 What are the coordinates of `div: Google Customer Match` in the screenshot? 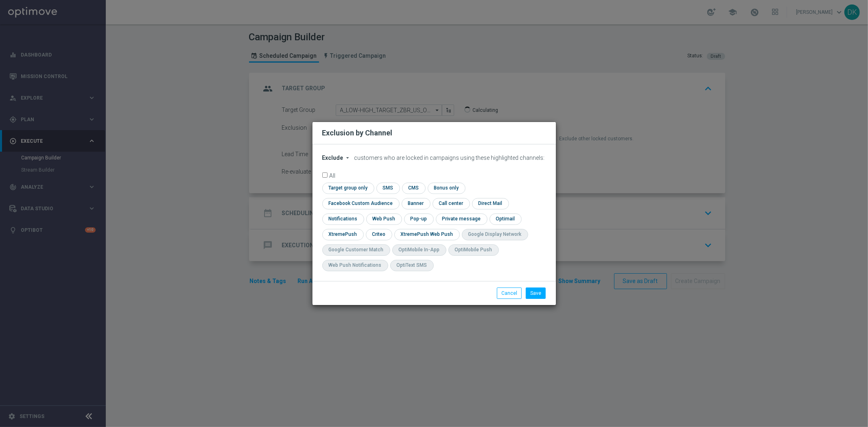 It's located at (356, 250).